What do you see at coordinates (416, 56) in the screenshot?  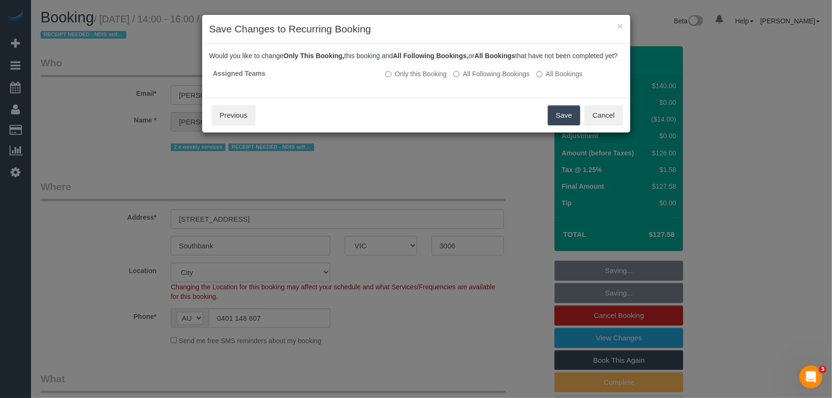 I see `p: Would you like to change this booking and or that have not been completed yet?` at bounding box center [416, 56].